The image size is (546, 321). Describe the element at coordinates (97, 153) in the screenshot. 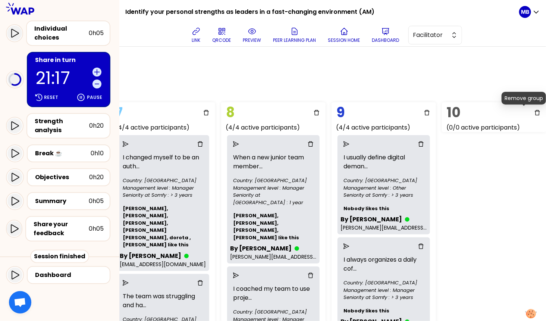

I see `div: 0h10` at that location.